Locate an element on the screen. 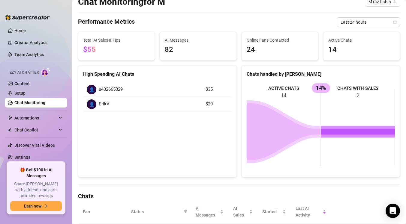  a: Content is located at coordinates (22, 84).